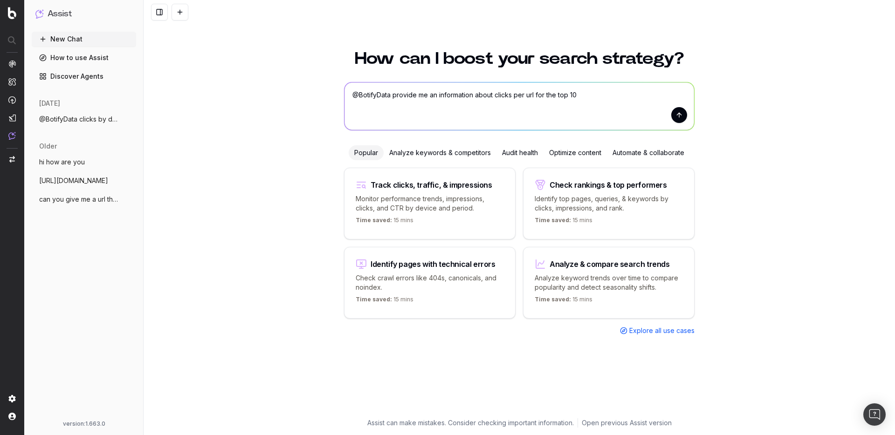 The height and width of the screenshot is (435, 895). Describe the element at coordinates (12, 417) in the screenshot. I see `img: My account` at that location.